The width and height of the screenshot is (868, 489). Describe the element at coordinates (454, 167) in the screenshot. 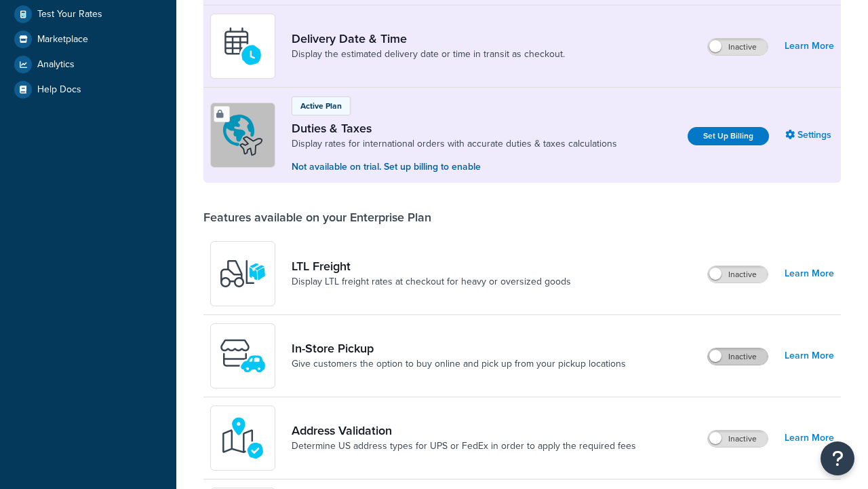

I see `p: Not available on trial. Set up billing to enable` at that location.